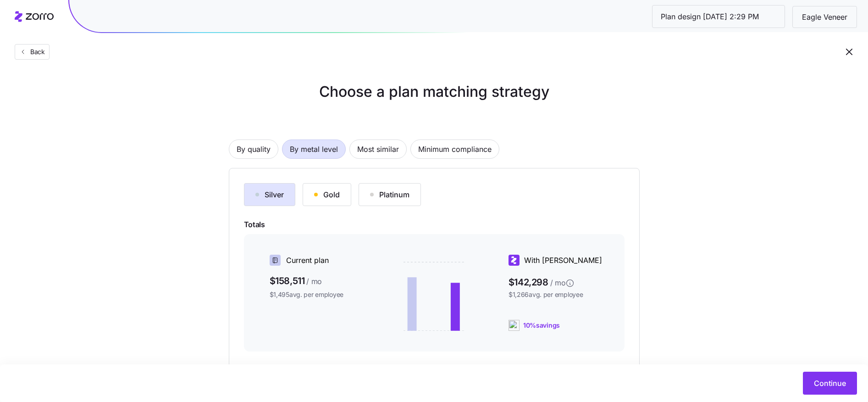  I want to click on span: $1,266 avg. per employee, so click(559, 294).